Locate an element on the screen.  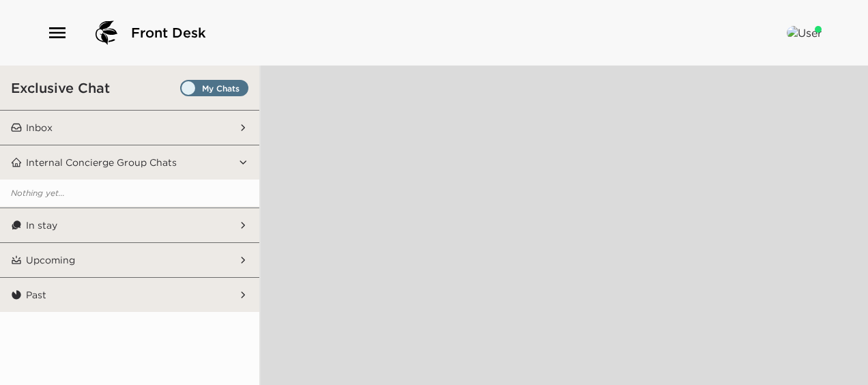
img: logo is located at coordinates (106, 33).